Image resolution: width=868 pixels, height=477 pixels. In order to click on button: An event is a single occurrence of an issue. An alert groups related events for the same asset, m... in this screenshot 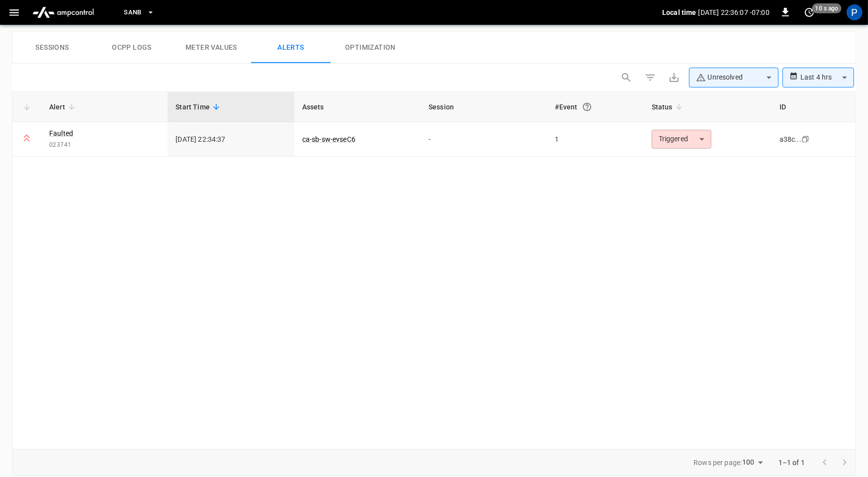, I will do `click(587, 107)`.